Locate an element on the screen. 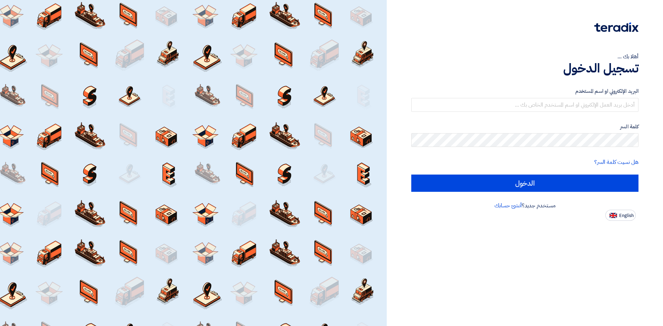 The height and width of the screenshot is (326, 663). img: en-US.png is located at coordinates (614, 216).